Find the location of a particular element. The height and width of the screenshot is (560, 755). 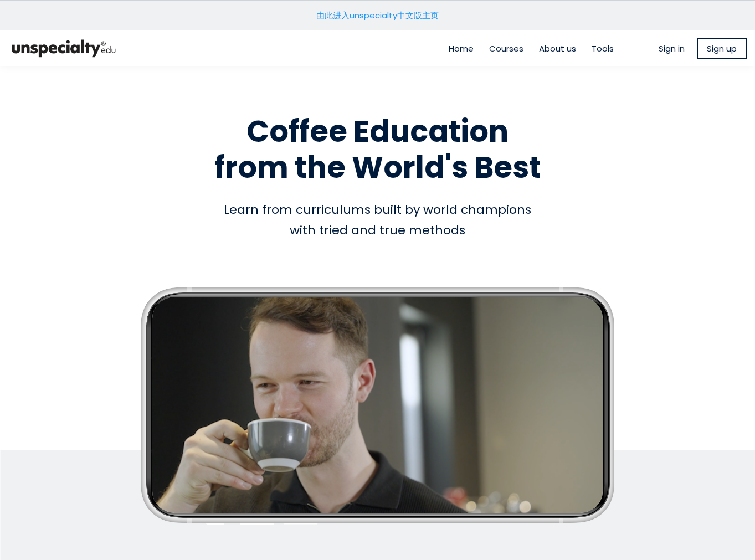

span: About us is located at coordinates (557, 48).